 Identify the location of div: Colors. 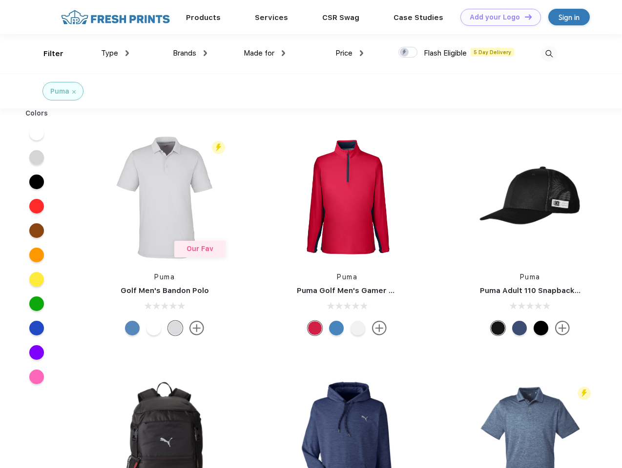
(37, 113).